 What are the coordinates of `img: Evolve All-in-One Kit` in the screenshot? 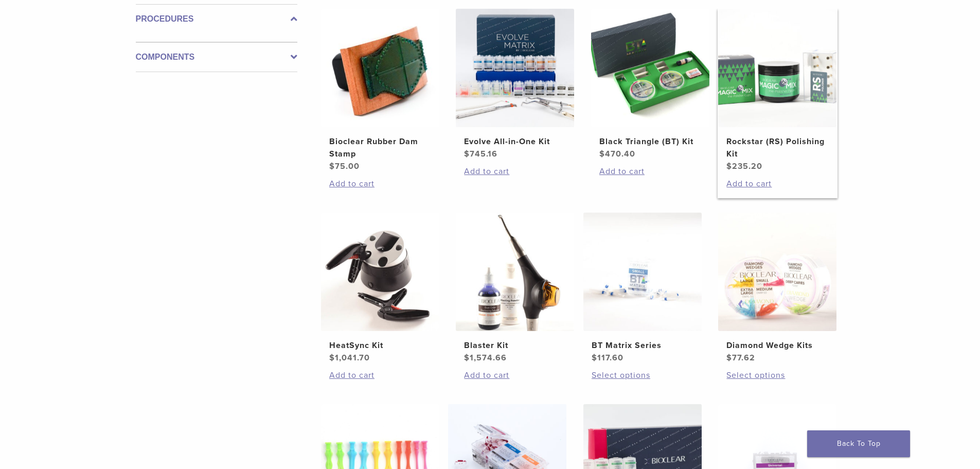 It's located at (515, 68).